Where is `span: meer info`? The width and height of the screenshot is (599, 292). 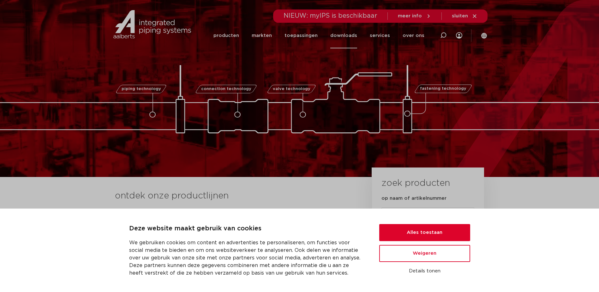
span: meer info is located at coordinates (410, 16).